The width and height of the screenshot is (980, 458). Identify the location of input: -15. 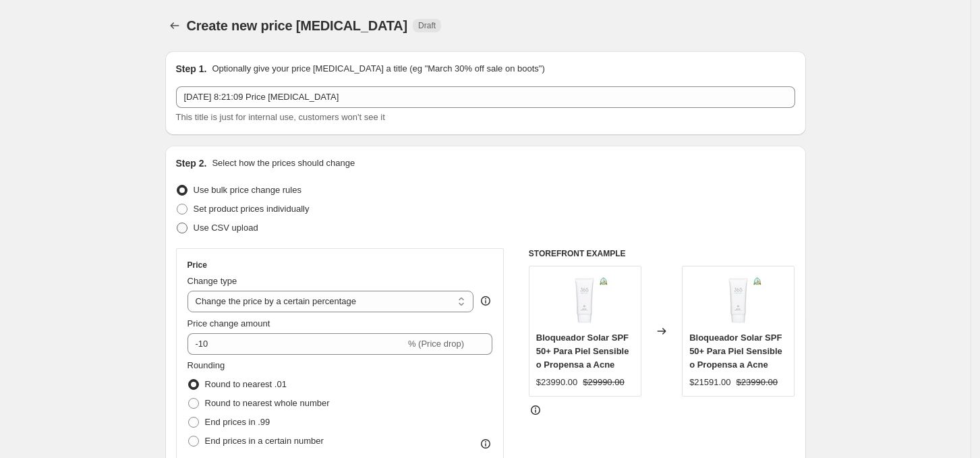
(296, 344).